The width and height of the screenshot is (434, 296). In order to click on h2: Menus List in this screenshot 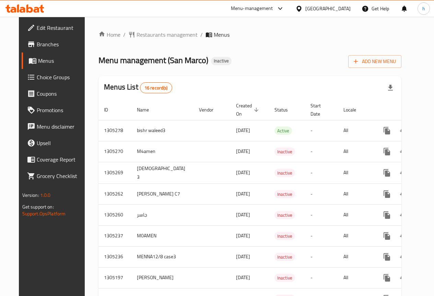, I will do `click(138, 88)`.